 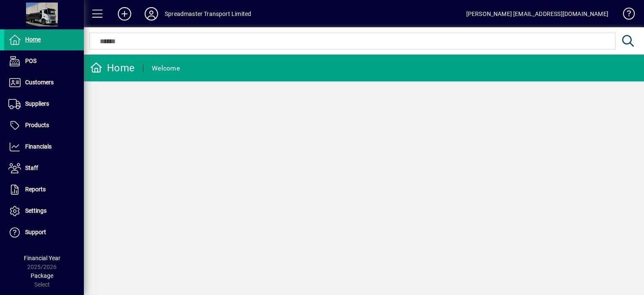 I want to click on div: Spreadmaster Transport Limited, so click(x=208, y=14).